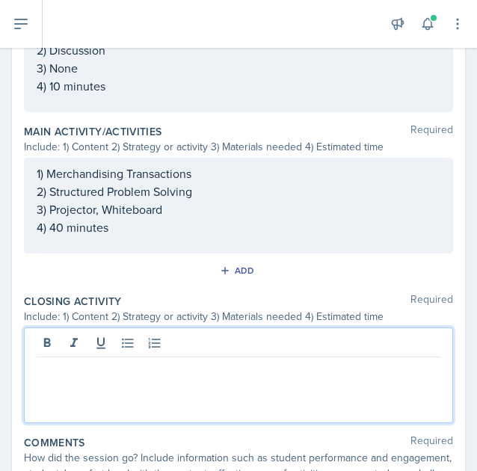 This screenshot has height=471, width=477. What do you see at coordinates (238, 68) in the screenshot?
I see `p: 3) None` at bounding box center [238, 68].